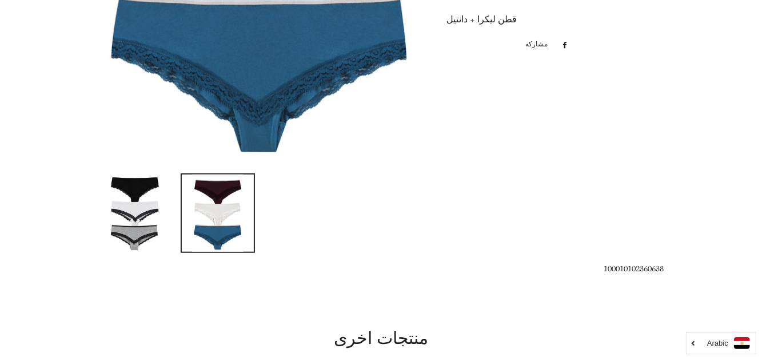  What do you see at coordinates (721, 342) in the screenshot?
I see `a: Arabic` at bounding box center [721, 342].